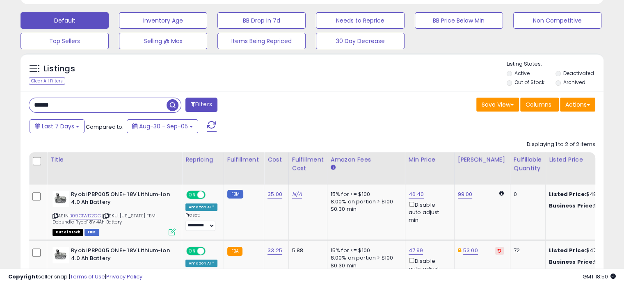  I want to click on div: ASIN:, so click(114, 212).